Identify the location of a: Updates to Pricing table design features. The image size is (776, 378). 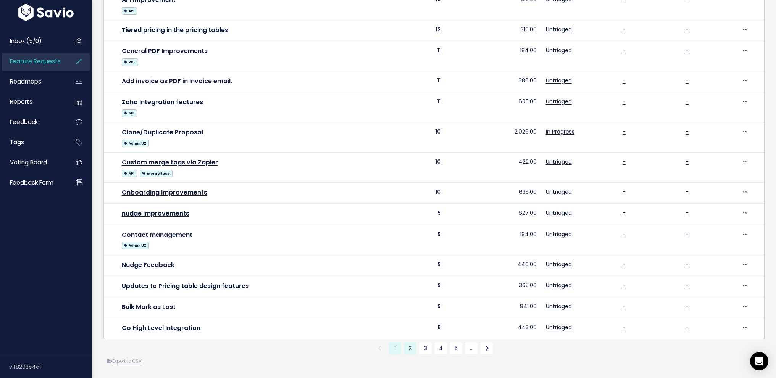
(185, 286).